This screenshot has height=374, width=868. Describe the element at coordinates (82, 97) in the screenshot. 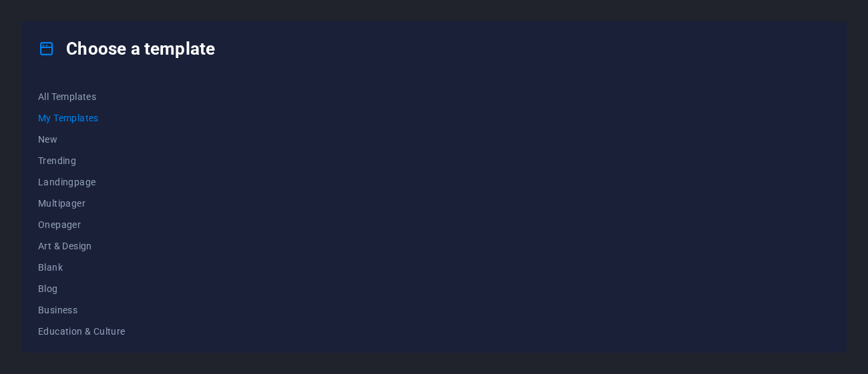

I see `span: All Templates` at that location.